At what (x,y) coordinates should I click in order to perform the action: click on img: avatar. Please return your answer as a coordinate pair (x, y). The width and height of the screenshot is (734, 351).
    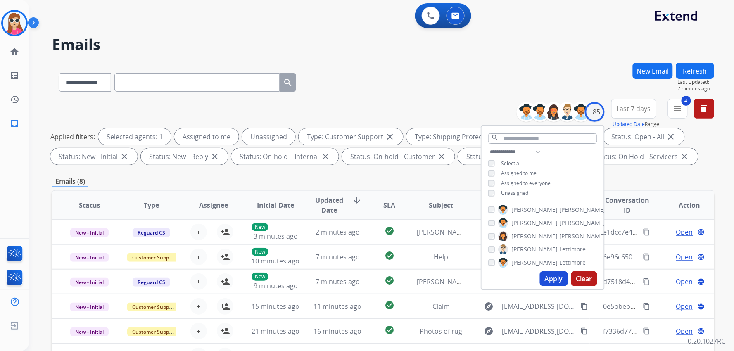
    Looking at the image, I should click on (14, 23).